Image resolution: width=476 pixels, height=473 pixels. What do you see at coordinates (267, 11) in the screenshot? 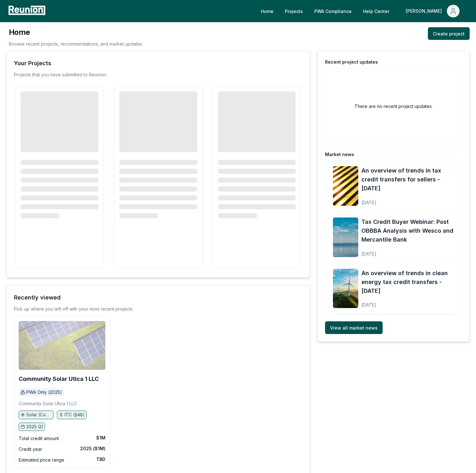
I see `a: Home` at bounding box center [267, 11].